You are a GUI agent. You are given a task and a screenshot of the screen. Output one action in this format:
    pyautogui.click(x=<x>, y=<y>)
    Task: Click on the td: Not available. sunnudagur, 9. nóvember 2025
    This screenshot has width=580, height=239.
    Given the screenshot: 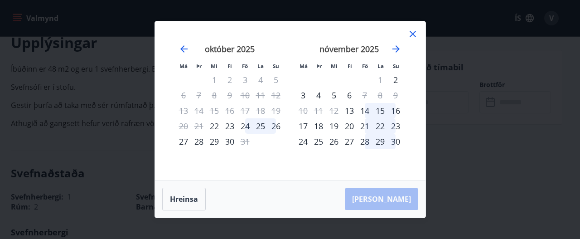 What is the action you would take?
    pyautogui.click(x=396, y=95)
    